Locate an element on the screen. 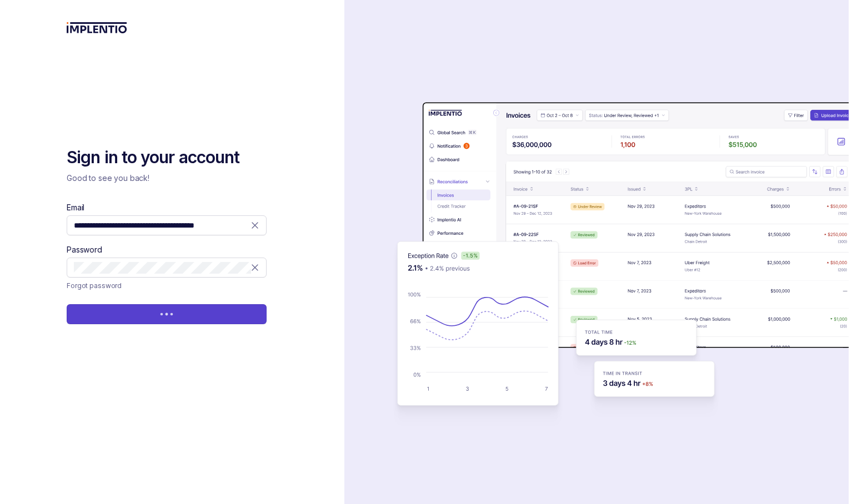 This screenshot has width=857, height=504. p: Forgot password is located at coordinates (94, 285).